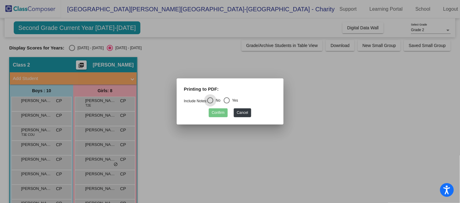 Image resolution: width=460 pixels, height=203 pixels. What do you see at coordinates (211, 101) in the screenshot?
I see `mat-radio-group: Select an option` at bounding box center [211, 101].